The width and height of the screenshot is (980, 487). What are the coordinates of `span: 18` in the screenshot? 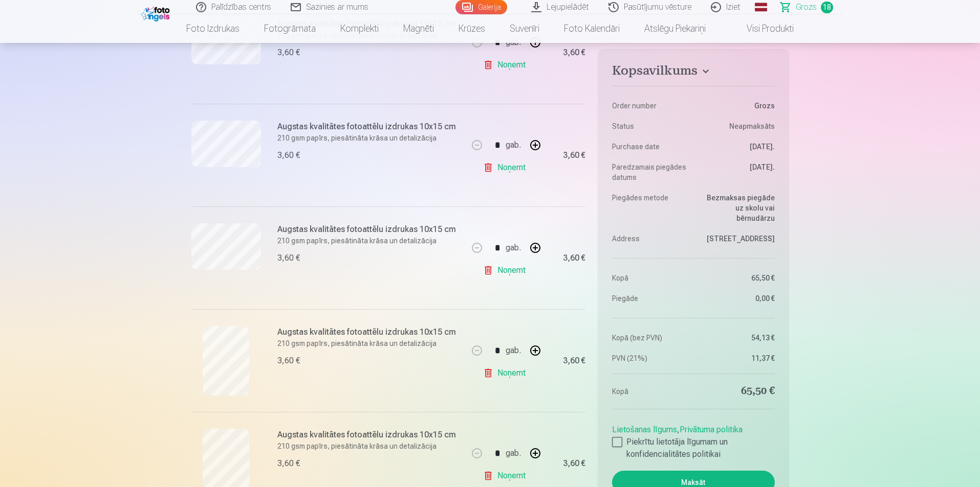 It's located at (827, 7).